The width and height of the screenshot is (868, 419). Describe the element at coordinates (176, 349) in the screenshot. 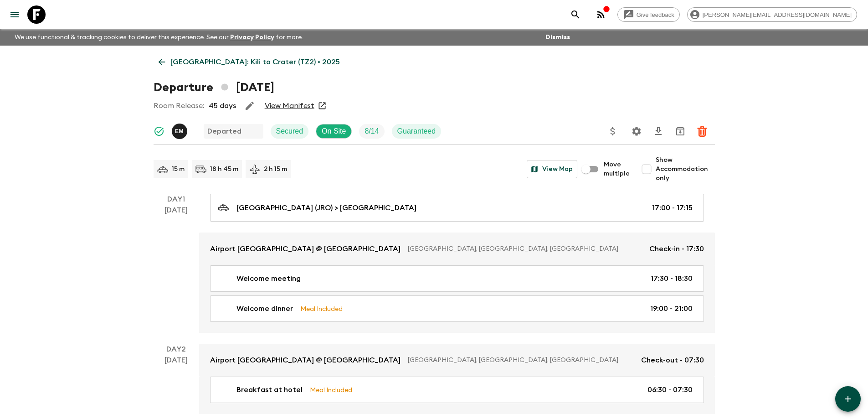

I see `p: Day 2` at that location.